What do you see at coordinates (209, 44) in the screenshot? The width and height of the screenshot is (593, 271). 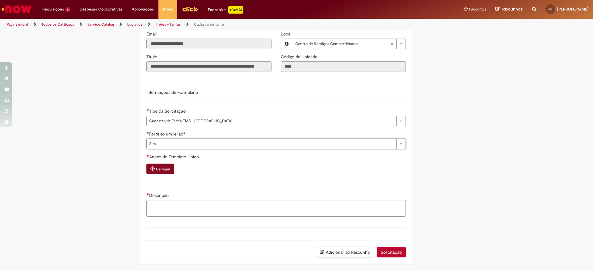 I see `input: Email` at bounding box center [209, 44].